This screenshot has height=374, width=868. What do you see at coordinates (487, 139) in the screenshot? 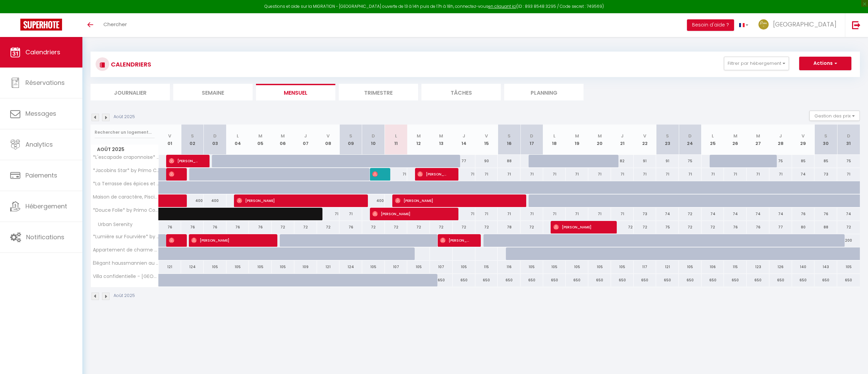
I see `th: 15` at bounding box center [487, 139].